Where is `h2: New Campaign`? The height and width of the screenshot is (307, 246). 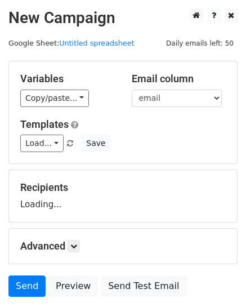
h2: New Campaign is located at coordinates (123, 18).